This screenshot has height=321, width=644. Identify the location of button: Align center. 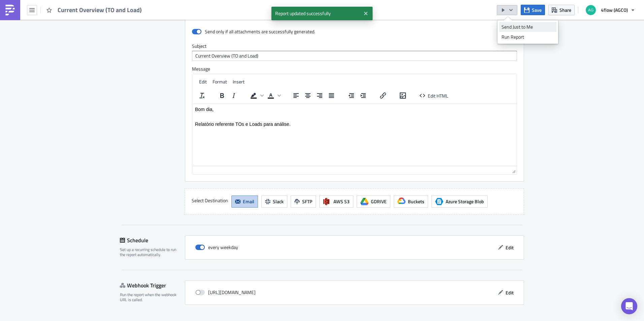
(308, 96).